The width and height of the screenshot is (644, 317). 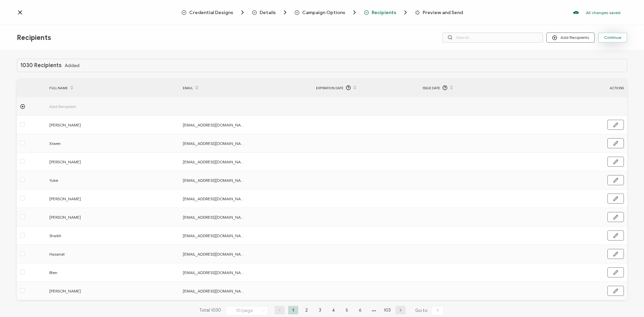 What do you see at coordinates (322, 12) in the screenshot?
I see `div: Breadcrumb` at bounding box center [322, 12].